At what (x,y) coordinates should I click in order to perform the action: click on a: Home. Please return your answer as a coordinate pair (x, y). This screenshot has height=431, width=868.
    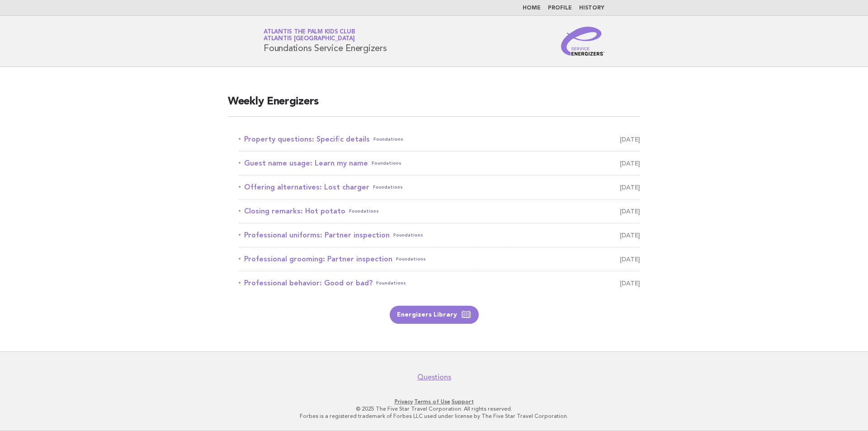
    Looking at the image, I should click on (531, 8).